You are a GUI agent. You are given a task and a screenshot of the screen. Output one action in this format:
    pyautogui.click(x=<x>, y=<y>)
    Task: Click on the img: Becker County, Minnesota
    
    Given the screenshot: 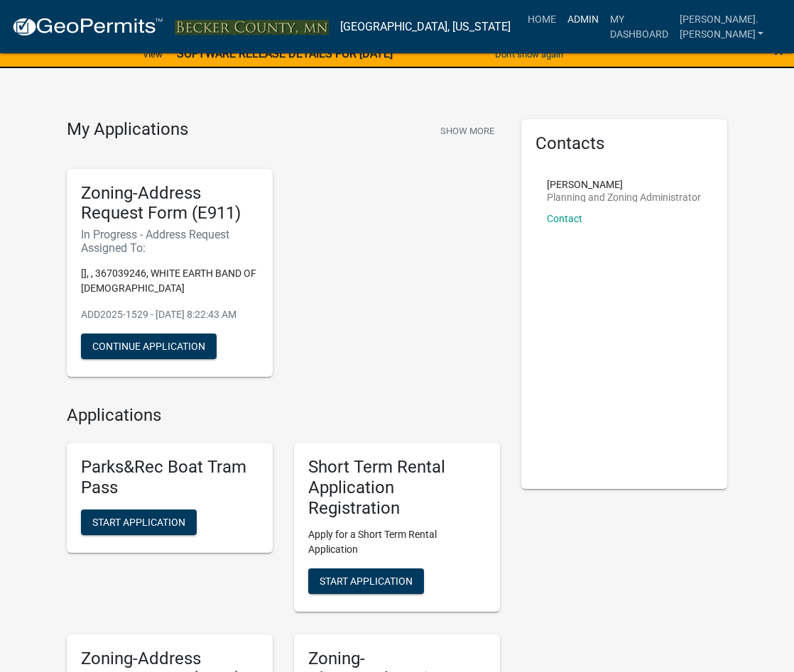 What is the action you would take?
    pyautogui.click(x=251, y=27)
    